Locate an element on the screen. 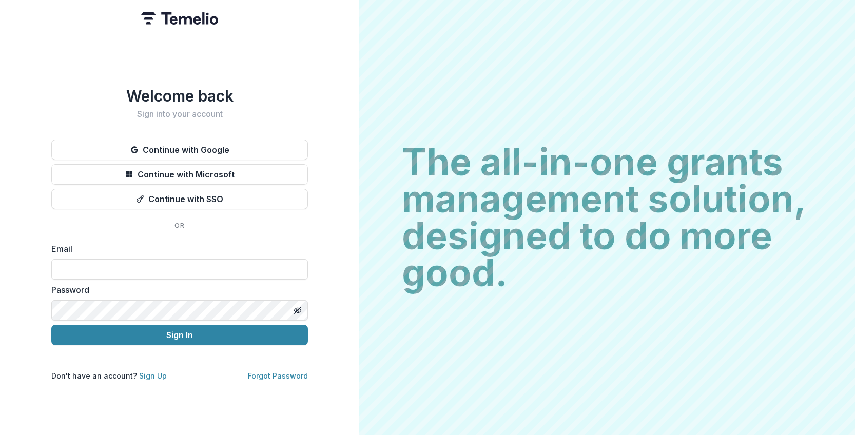 The image size is (855, 435). h2: Sign into your account is located at coordinates (180, 114).